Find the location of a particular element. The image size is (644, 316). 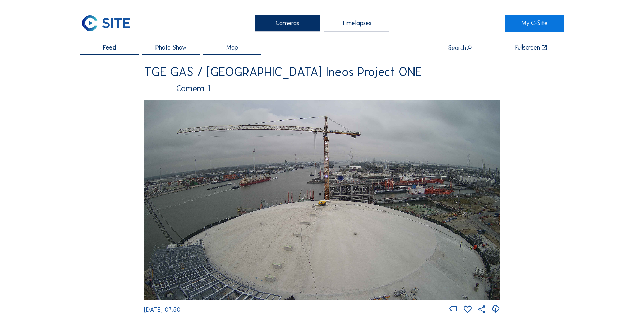

div: Fullscreen is located at coordinates (527, 48).